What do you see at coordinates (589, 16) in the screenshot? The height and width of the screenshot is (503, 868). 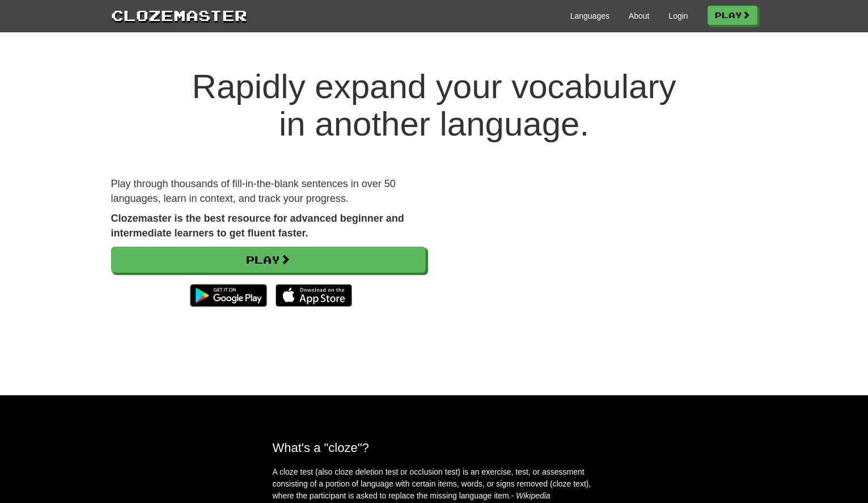 I see `a: Languages` at bounding box center [589, 16].